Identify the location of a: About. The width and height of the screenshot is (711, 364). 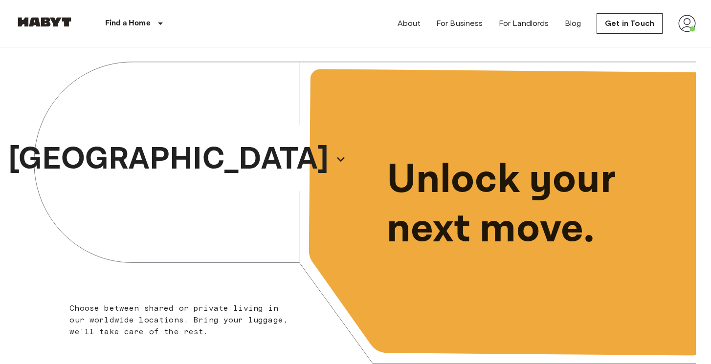
(409, 23).